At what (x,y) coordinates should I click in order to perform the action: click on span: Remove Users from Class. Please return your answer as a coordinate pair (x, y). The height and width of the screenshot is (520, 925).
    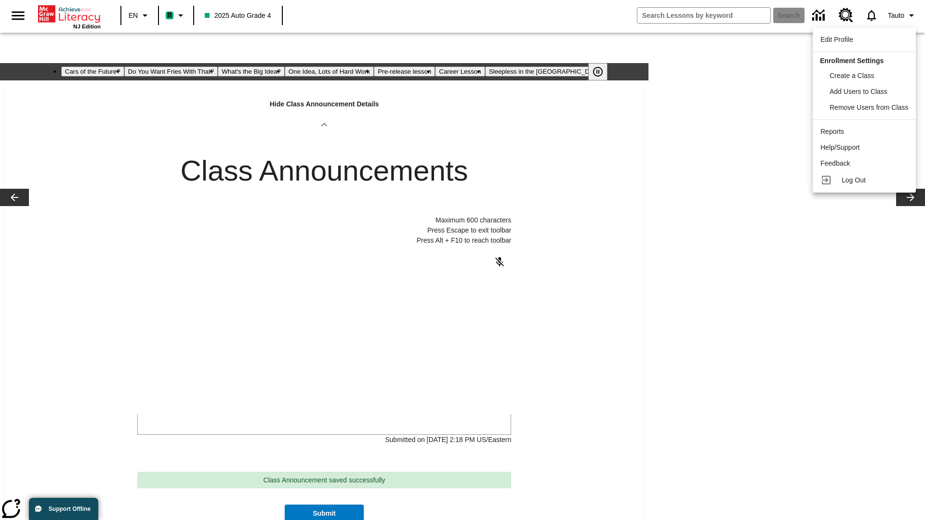
    Looking at the image, I should click on (869, 107).